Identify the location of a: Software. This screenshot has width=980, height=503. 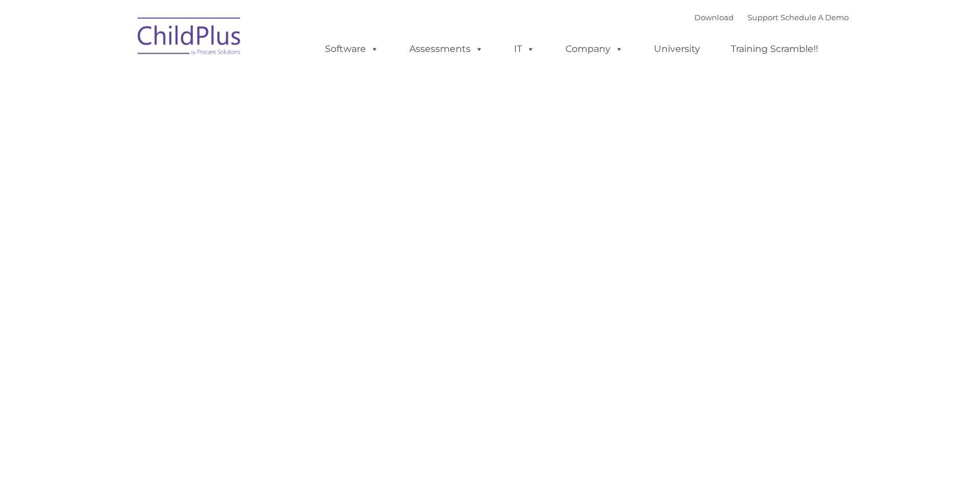
(351, 49).